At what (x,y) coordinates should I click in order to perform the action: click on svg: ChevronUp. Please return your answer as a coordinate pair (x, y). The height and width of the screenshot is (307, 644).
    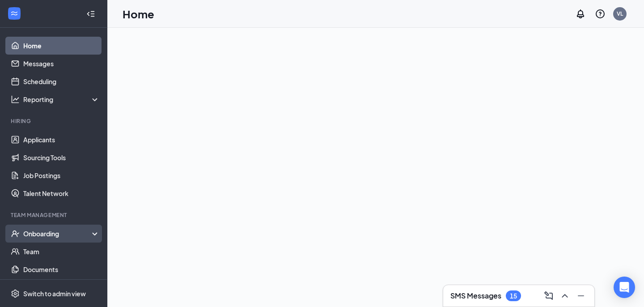
    Looking at the image, I should click on (565, 296).